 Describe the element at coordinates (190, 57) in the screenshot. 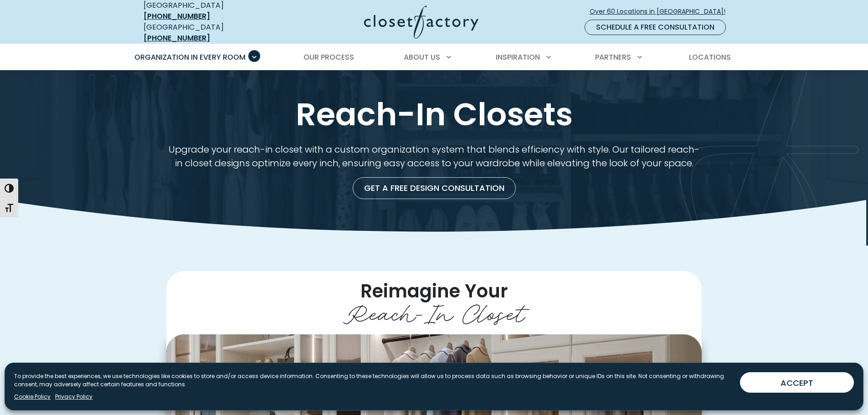

I see `span: Organization in Every Room` at that location.